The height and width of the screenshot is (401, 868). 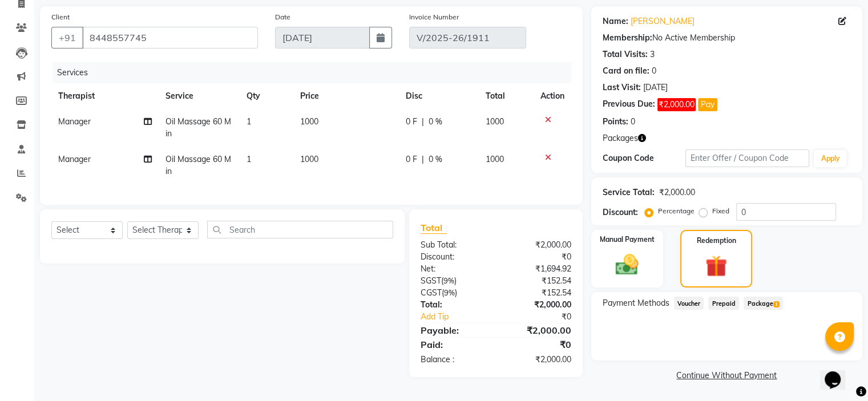 I want to click on span: CGST, so click(x=431, y=292).